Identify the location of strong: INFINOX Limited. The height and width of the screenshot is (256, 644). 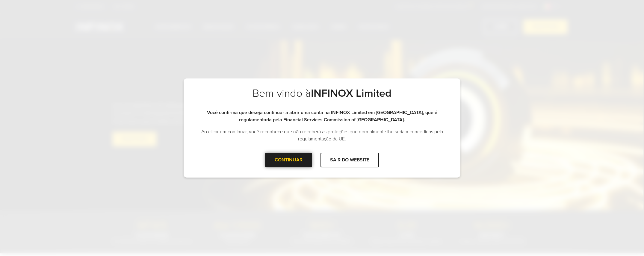
(351, 93).